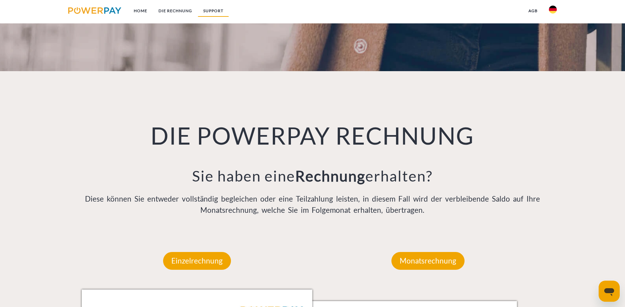 The height and width of the screenshot is (307, 625). Describe the element at coordinates (312, 204) in the screenshot. I see `p: Diese können Sie entweder vollständig begleichen oder eine Teilzahlung leisten, in diesem Fall wi...` at that location.